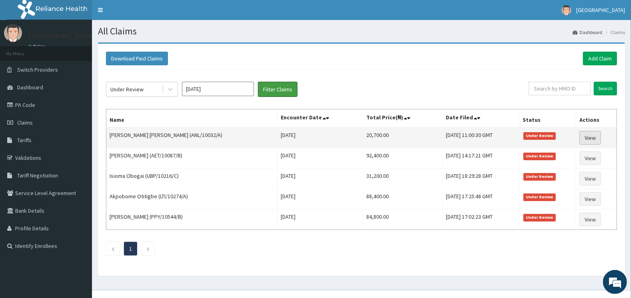  What do you see at coordinates (38, 70) in the screenshot?
I see `span: Switch Providers` at bounding box center [38, 70].